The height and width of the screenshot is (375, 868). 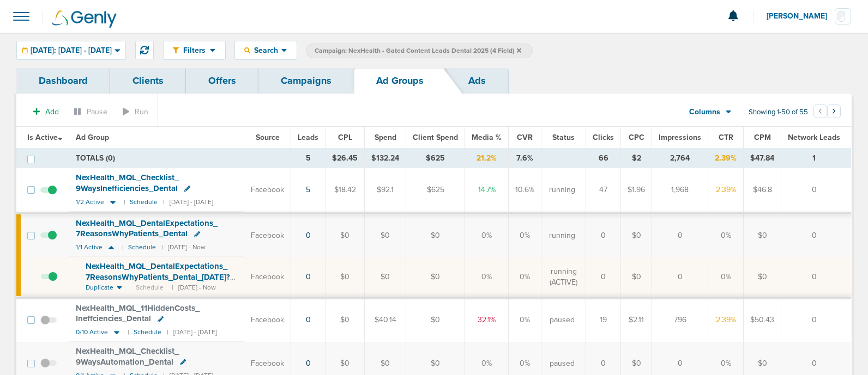 What do you see at coordinates (45, 112) in the screenshot?
I see `button: Add` at bounding box center [45, 112].